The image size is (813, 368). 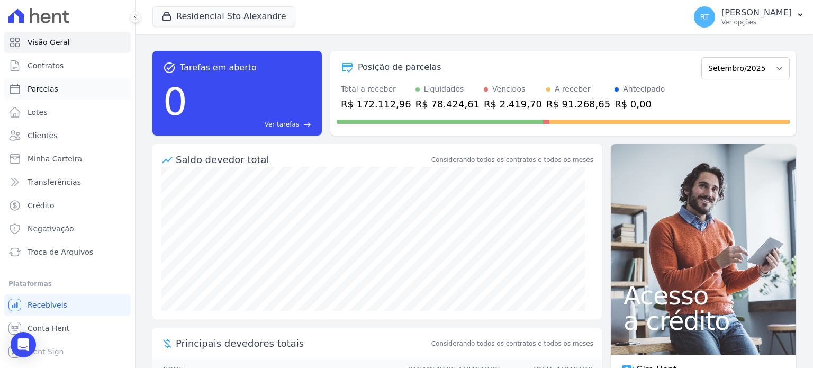 What do you see at coordinates (67, 284) in the screenshot?
I see `div: Plataformas` at bounding box center [67, 284].